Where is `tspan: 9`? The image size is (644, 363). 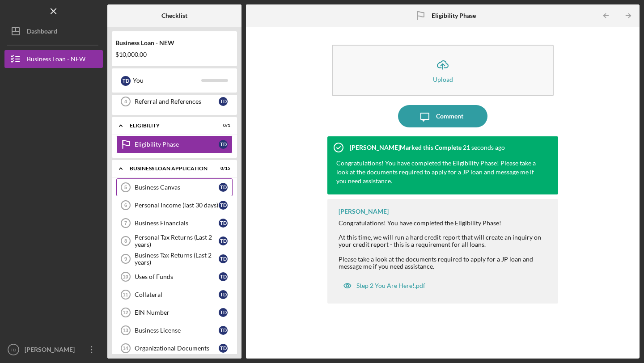 tspan: 9 is located at coordinates (126, 259).